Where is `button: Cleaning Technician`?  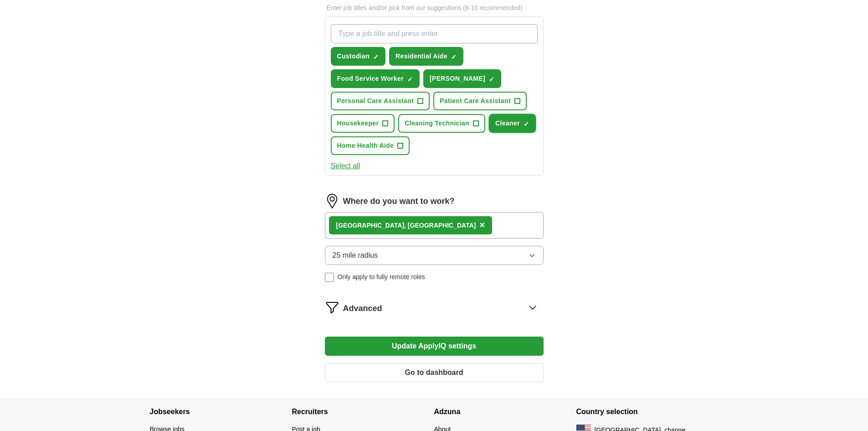 button: Cleaning Technician is located at coordinates (441, 124).